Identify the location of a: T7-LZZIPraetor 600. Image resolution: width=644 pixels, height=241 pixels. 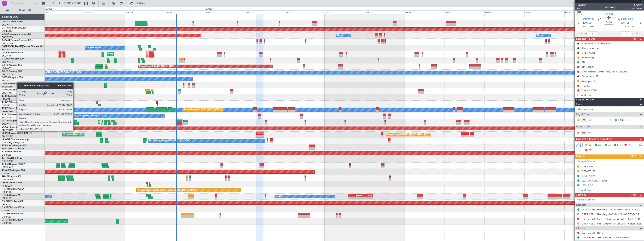
(12, 114).